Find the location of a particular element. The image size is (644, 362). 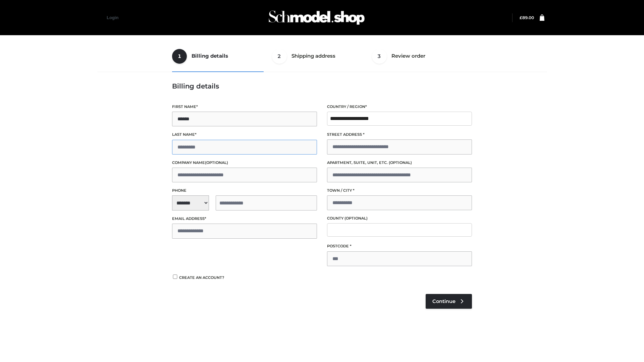

label: Phone is located at coordinates (244, 190).